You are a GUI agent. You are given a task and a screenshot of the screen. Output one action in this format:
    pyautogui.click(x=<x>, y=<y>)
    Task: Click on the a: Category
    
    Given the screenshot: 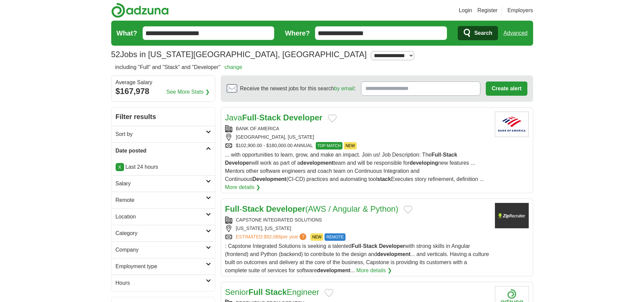 What is the action you would take?
    pyautogui.click(x=163, y=233)
    